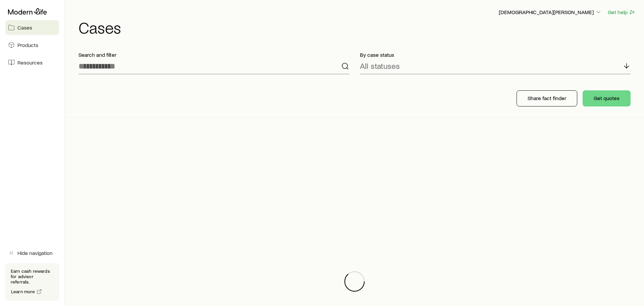 This screenshot has width=644, height=306. Describe the element at coordinates (32, 45) in the screenshot. I see `a: Products` at that location.